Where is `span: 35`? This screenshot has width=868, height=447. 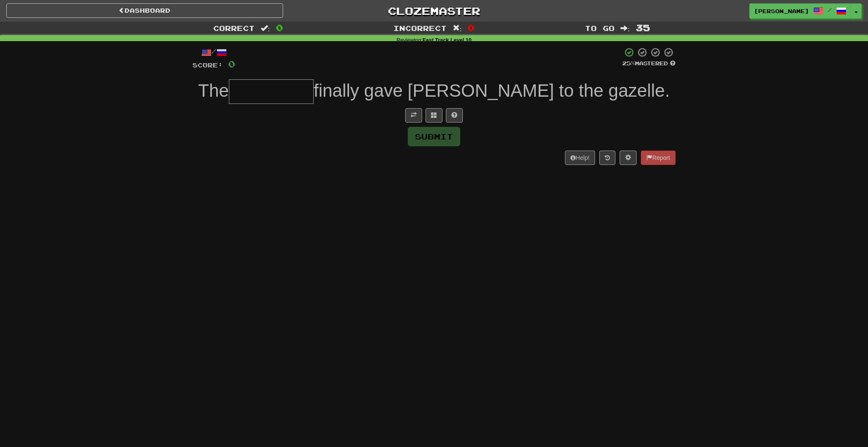
span: 35 is located at coordinates (643, 27).